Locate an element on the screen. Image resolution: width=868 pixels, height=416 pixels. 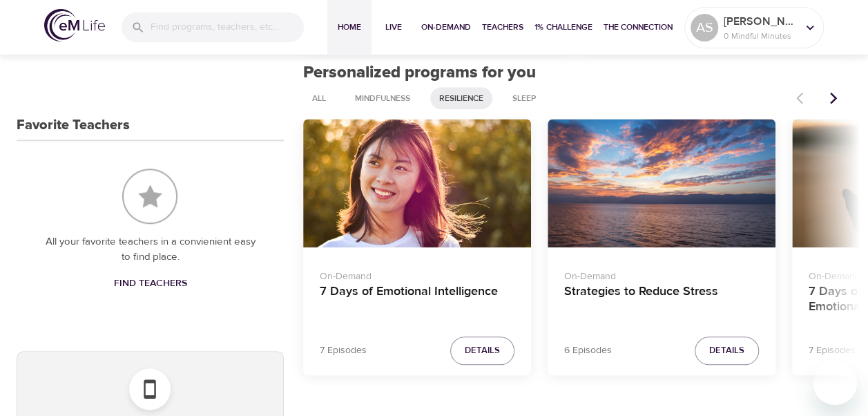
span: Home is located at coordinates (349, 27).